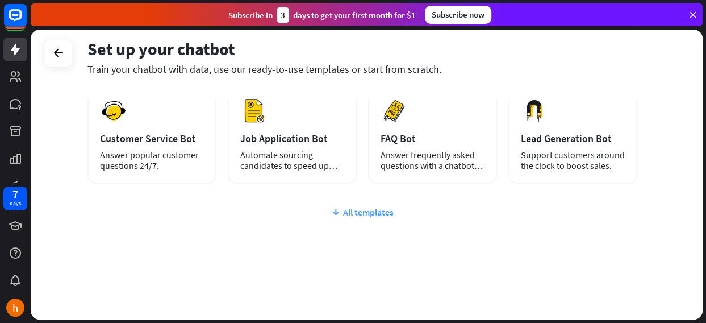 This screenshot has height=323, width=706. I want to click on div: Automate sourcing candidates to speed up your hiring process., so click(292, 160).